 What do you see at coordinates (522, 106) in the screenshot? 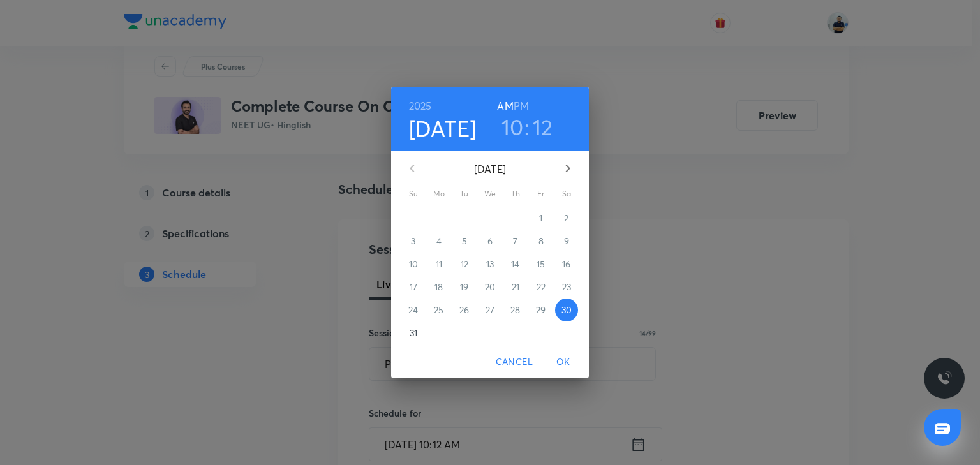
I see `button: PM` at bounding box center [522, 106].